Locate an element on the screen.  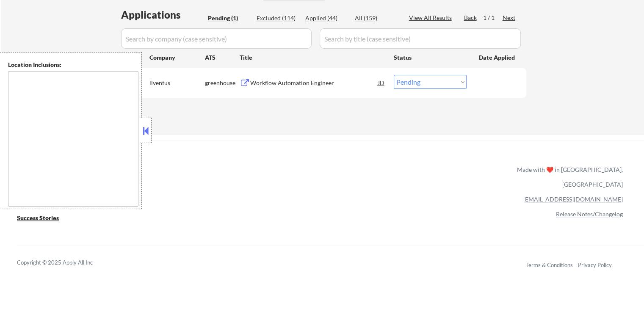
a: Refer & earn free applications 👯‍♀️ is located at coordinates (178, 178).